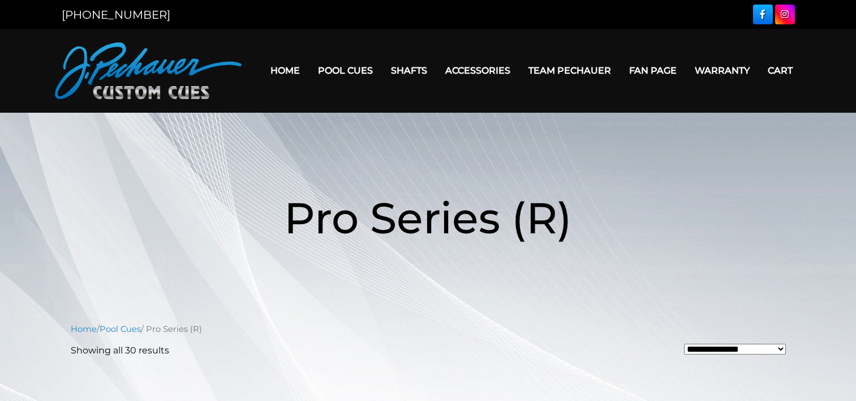 This screenshot has width=856, height=401. I want to click on select: Shop order, so click(735, 349).